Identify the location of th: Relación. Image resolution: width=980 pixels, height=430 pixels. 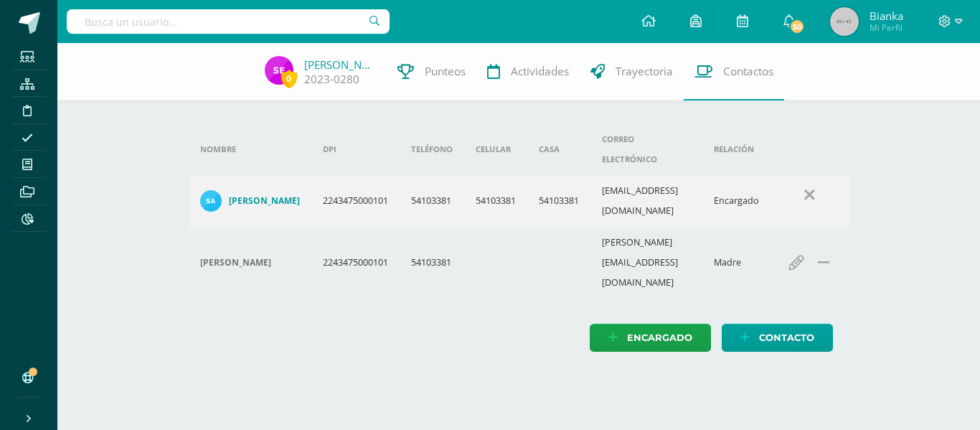
(736, 149).